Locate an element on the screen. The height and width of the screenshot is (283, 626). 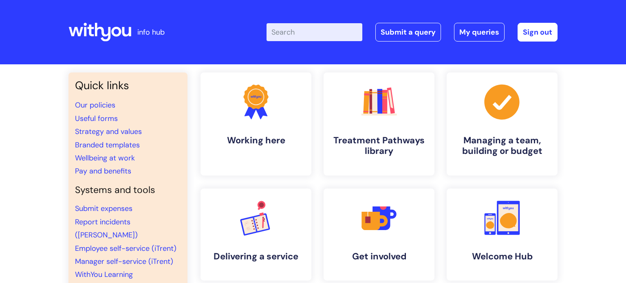
h4: Systems and tools is located at coordinates (128, 190).